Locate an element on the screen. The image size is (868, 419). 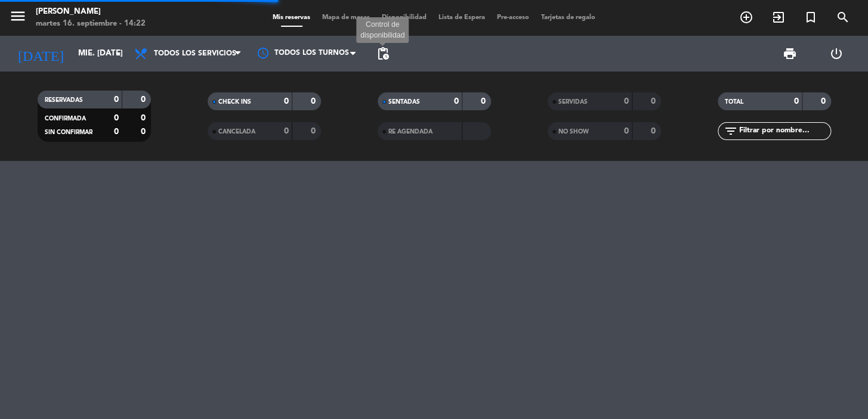
span: Todos los servicios is located at coordinates (195, 54).